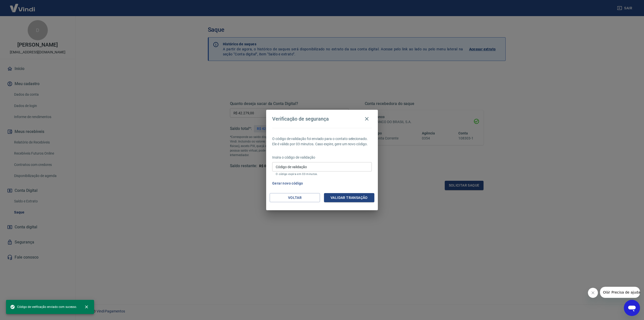 The height and width of the screenshot is (320, 644). Describe the element at coordinates (322, 174) in the screenshot. I see `p: O código expira em 03 minutos.` at that location.